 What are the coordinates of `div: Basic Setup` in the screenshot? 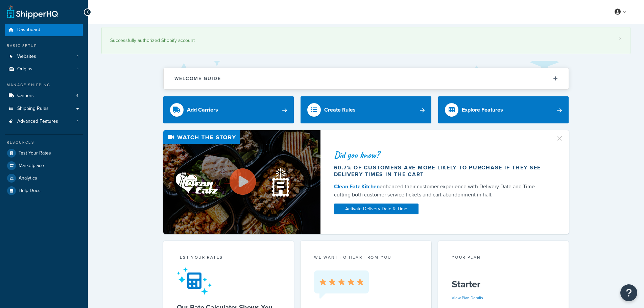 It's located at (44, 46).